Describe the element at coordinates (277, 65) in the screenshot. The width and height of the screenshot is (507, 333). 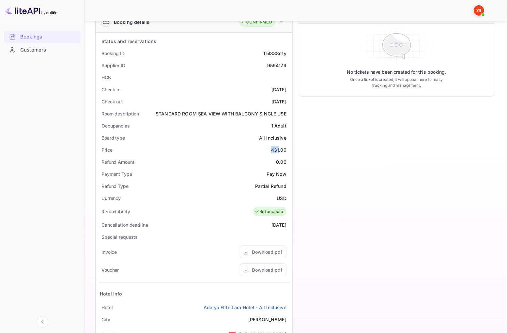
I see `div: 9594179` at that location.